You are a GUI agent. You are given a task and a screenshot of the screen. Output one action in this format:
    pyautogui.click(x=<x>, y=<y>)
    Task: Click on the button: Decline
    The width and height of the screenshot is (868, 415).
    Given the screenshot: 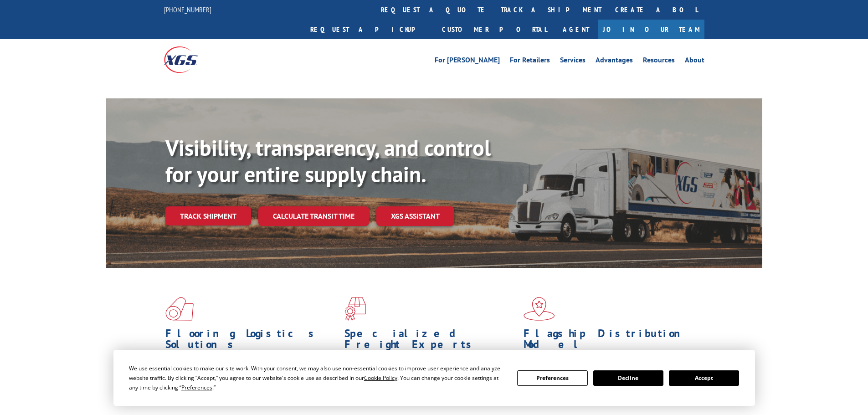 What is the action you would take?
    pyautogui.click(x=629, y=378)
    